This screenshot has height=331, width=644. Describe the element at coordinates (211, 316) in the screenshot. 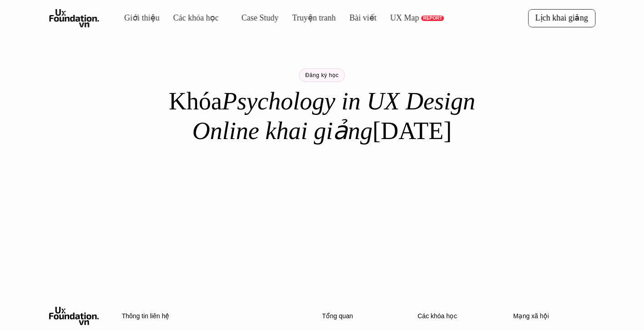

I see `p: Thông tin liên hệ` at that location.